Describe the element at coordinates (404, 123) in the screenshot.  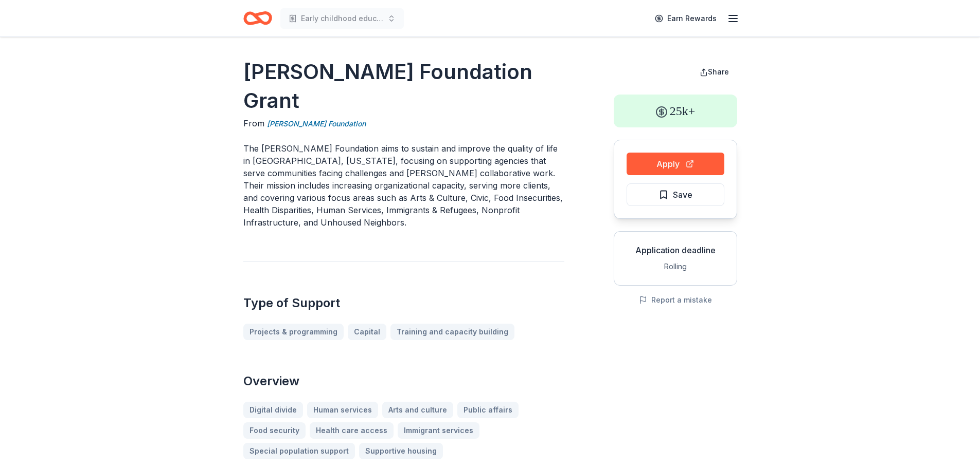
I see `div: From` at that location.